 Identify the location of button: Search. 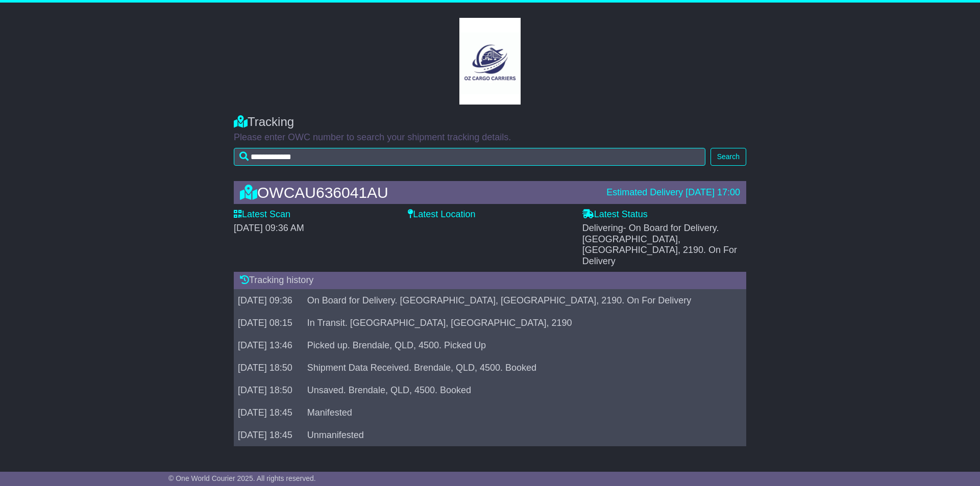
(728, 157).